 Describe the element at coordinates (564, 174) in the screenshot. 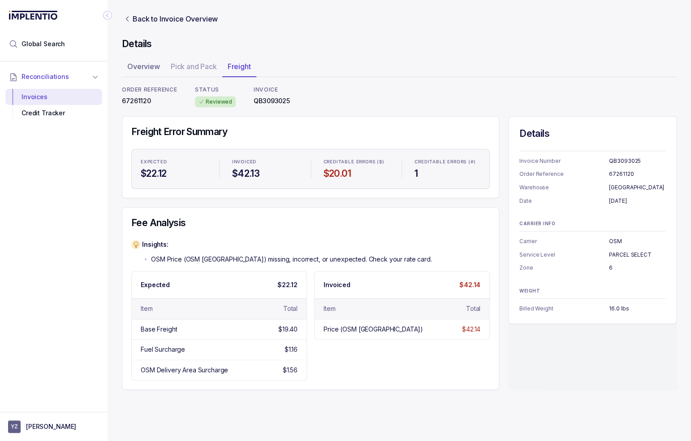

I see `p: Order Reference` at that location.